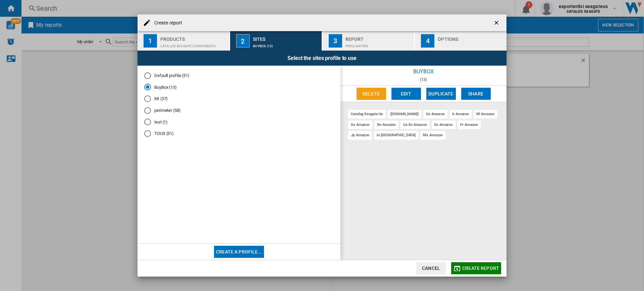  What do you see at coordinates (428, 41) in the screenshot?
I see `div: 4` at bounding box center [428, 41].